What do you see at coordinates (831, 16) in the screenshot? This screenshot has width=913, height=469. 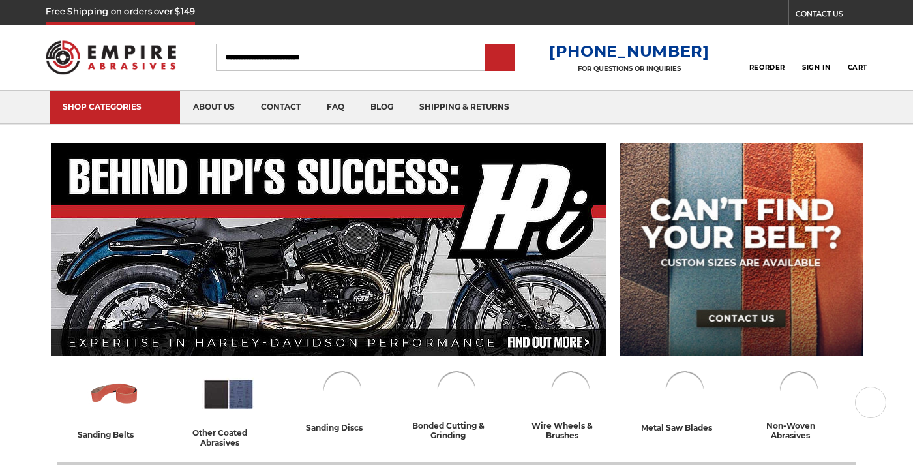 I see `a: CONTACT US` at bounding box center [831, 16].